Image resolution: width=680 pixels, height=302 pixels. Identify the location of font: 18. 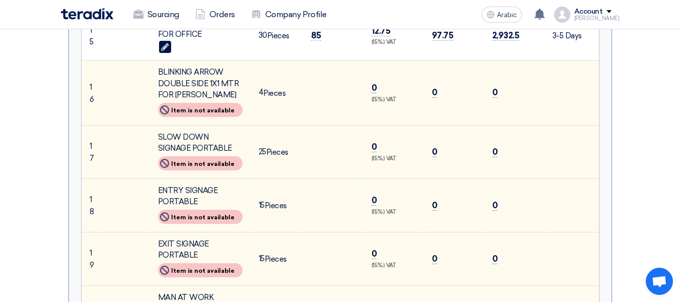
(92, 205).